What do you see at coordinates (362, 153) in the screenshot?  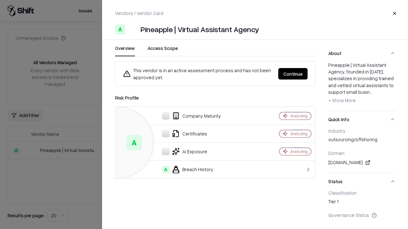 I see `div: Domain` at bounding box center [362, 153].